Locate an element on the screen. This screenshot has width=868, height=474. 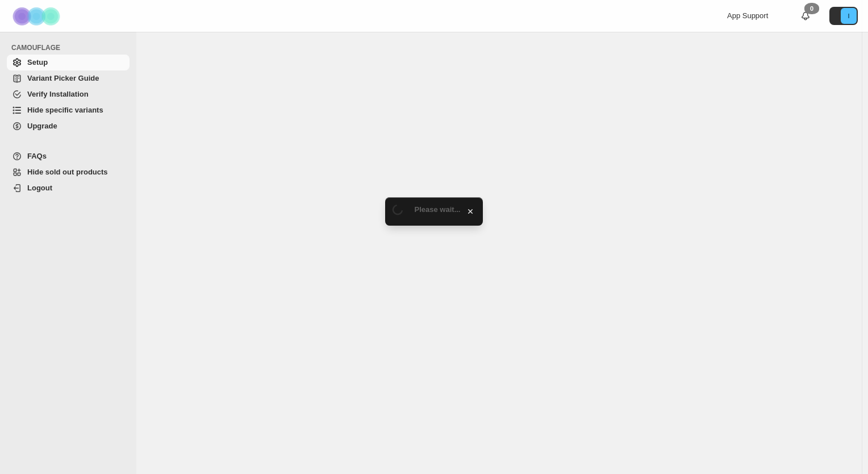
span: FAQs is located at coordinates (37, 155).